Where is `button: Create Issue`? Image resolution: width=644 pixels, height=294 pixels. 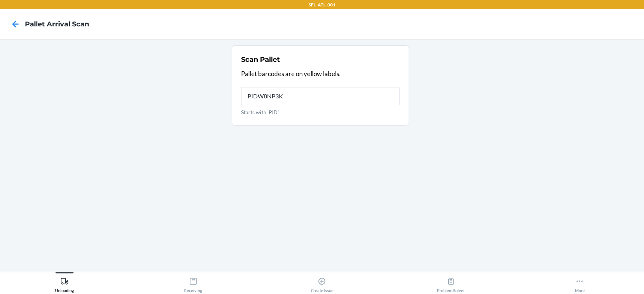 button: Create Issue is located at coordinates (322, 282).